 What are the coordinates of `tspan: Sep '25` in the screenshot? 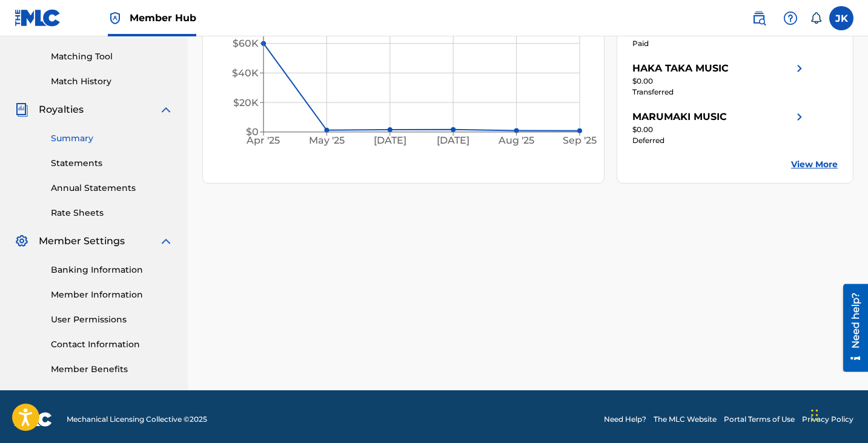 It's located at (580, 140).